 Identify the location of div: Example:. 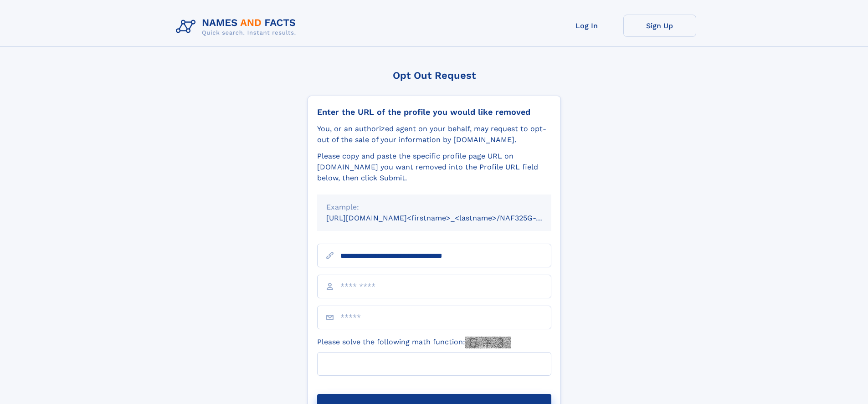
(434, 208).